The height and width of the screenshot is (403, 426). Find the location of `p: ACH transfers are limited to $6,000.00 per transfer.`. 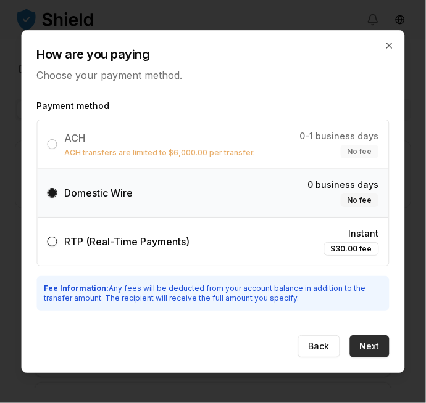

p: ACH transfers are limited to $6,000.00 per transfer. is located at coordinates (160, 153).